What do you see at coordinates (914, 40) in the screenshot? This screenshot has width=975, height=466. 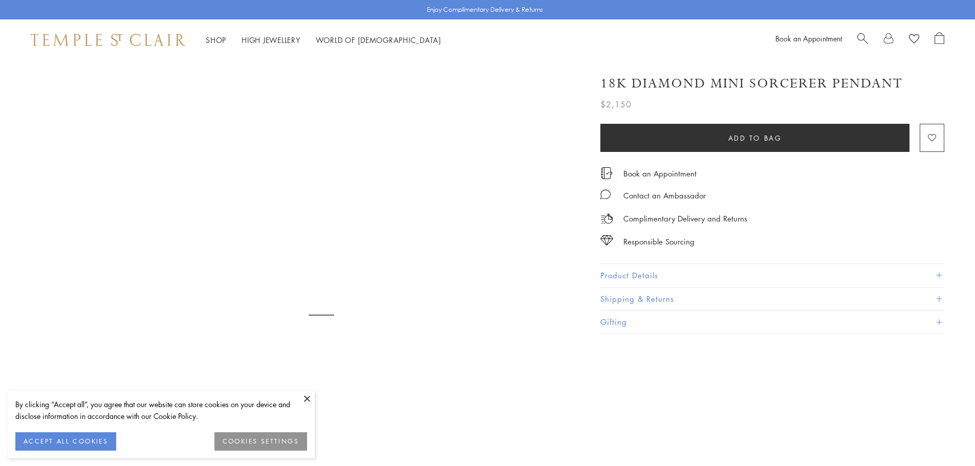 I see `a: View Wishlist` at bounding box center [914, 40].